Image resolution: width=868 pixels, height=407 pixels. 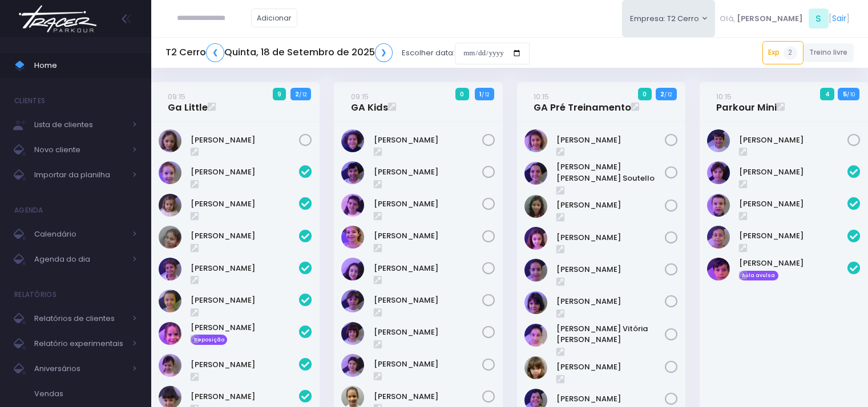 I want to click on img: Luzia Rolfini Fernandes, so click(x=535, y=271).